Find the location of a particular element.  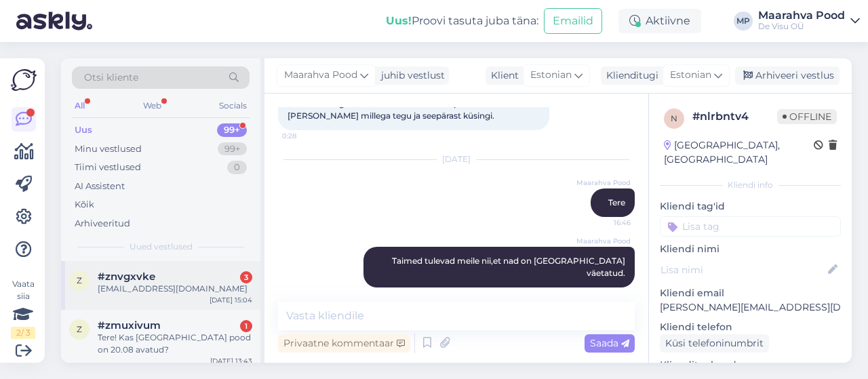

div: Klient is located at coordinates (501, 75).